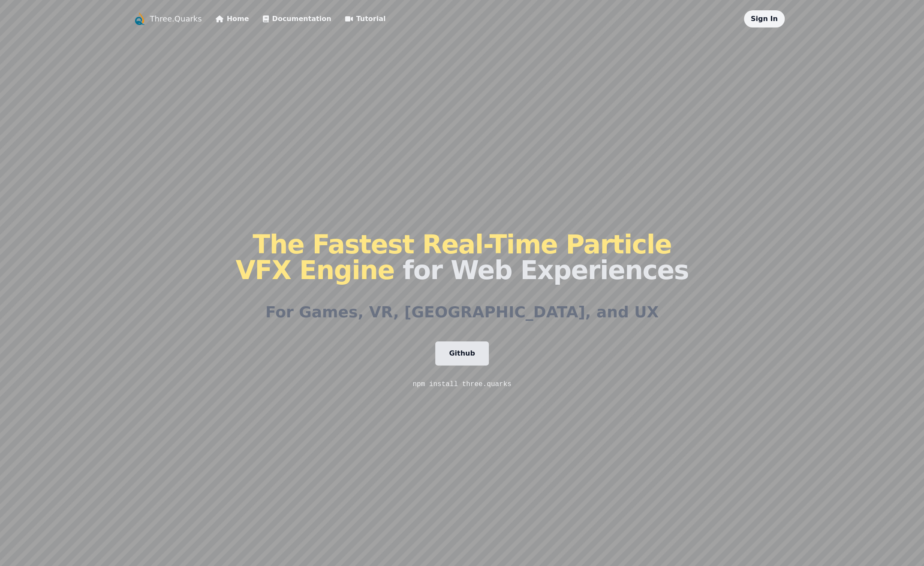 The image size is (924, 566). What do you see at coordinates (462, 353) in the screenshot?
I see `a: Github` at bounding box center [462, 353].